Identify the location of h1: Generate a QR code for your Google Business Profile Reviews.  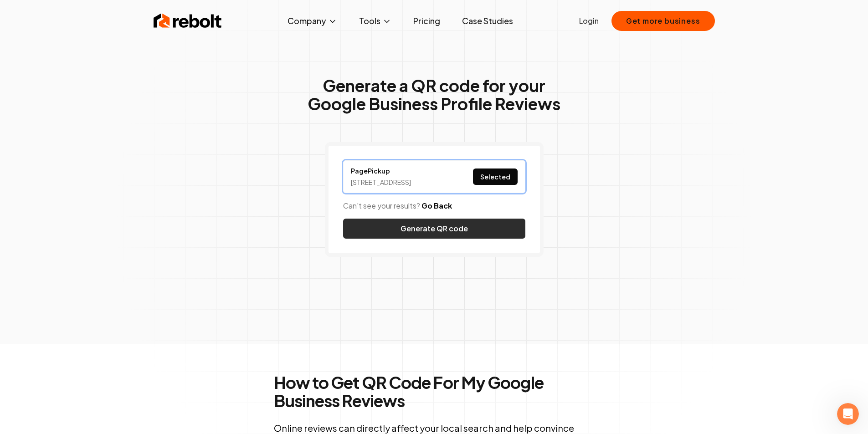
(434, 94).